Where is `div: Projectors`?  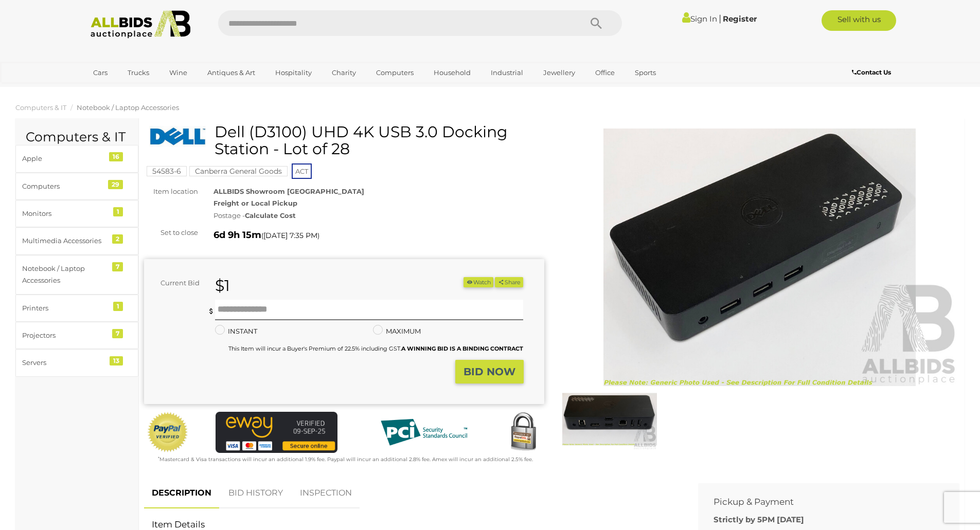 div: Projectors is located at coordinates (65, 336).